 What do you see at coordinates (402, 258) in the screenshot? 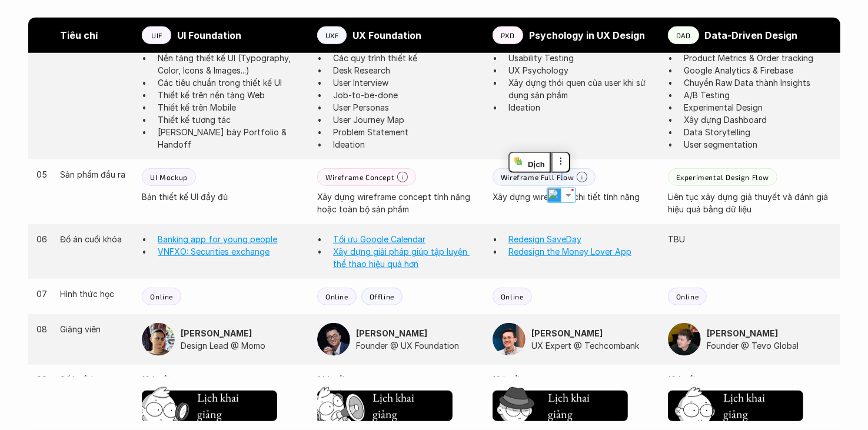
I see `a: Xây dựng giải pháp giúp tập luyện thể thao hiệu quả hơn` at bounding box center [402, 258].